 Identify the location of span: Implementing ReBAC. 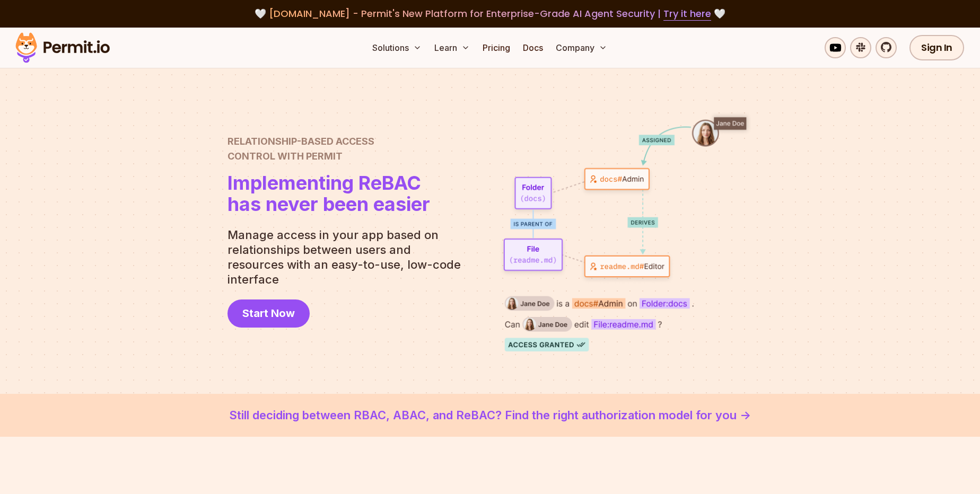
(329, 183).